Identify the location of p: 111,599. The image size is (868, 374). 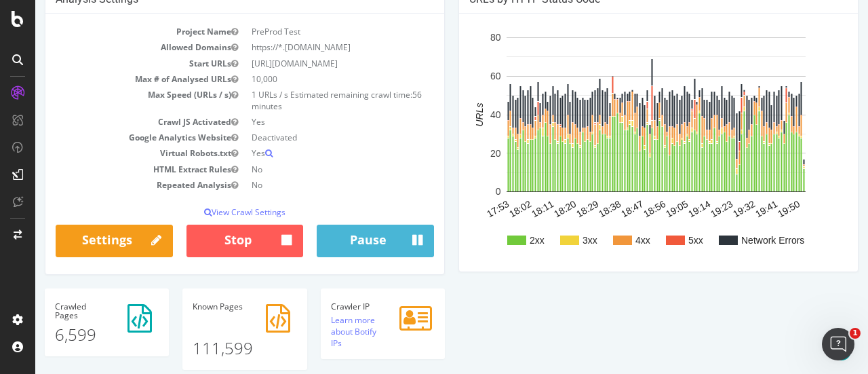
(209, 336).